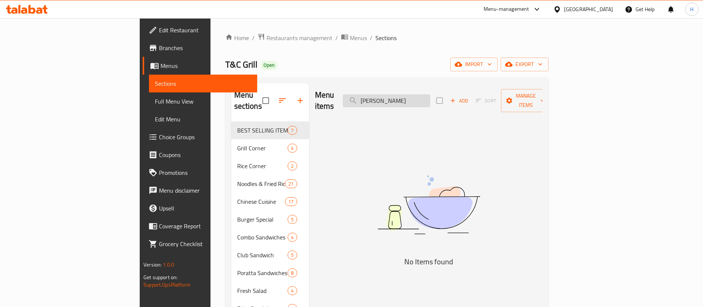 This screenshot has height=307, width=703. What do you see at coordinates (262, 166) in the screenshot?
I see `span: Rice Corner` at bounding box center [262, 166].